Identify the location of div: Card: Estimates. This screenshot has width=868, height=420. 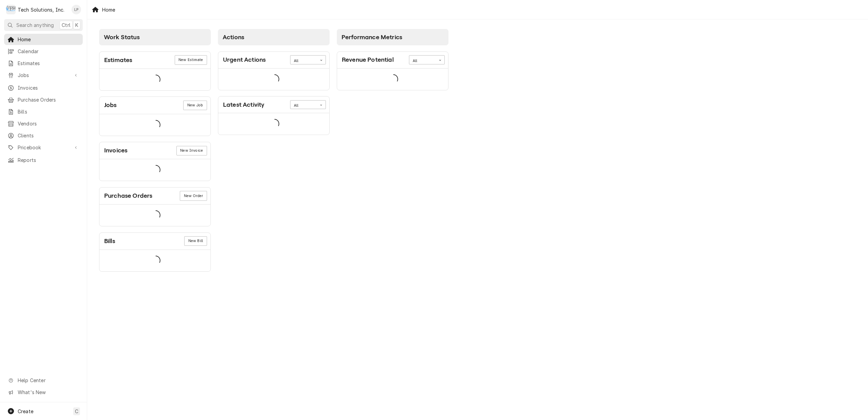
(155, 71).